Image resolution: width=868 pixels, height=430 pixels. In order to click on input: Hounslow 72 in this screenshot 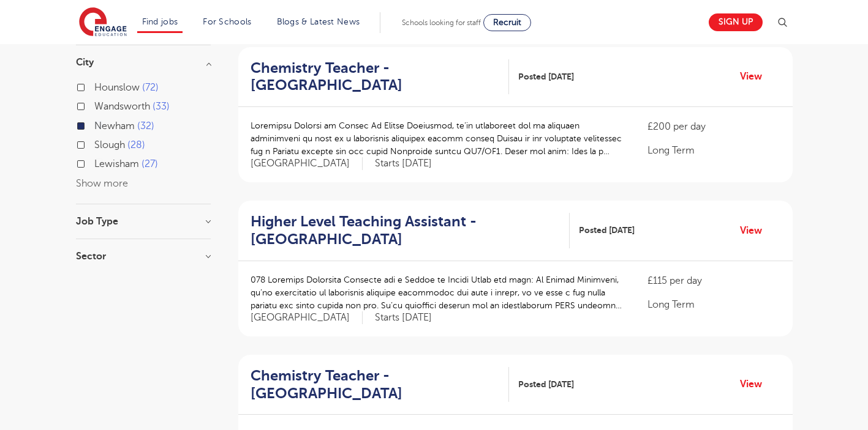, I will do `click(98, 86)`.